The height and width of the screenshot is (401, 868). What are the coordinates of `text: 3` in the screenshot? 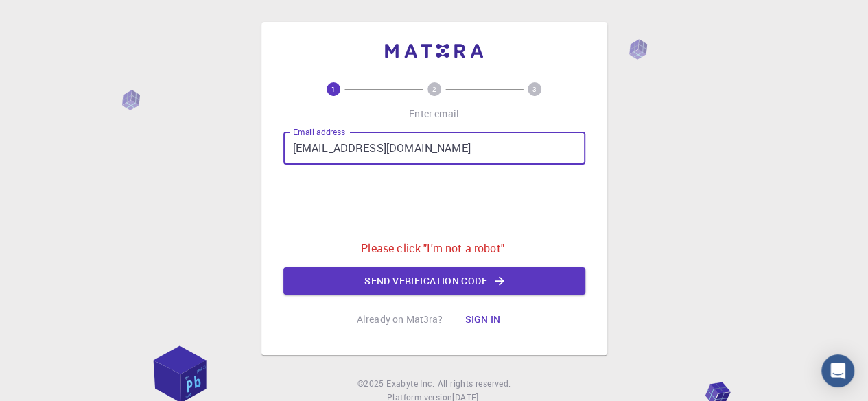 It's located at (535, 89).